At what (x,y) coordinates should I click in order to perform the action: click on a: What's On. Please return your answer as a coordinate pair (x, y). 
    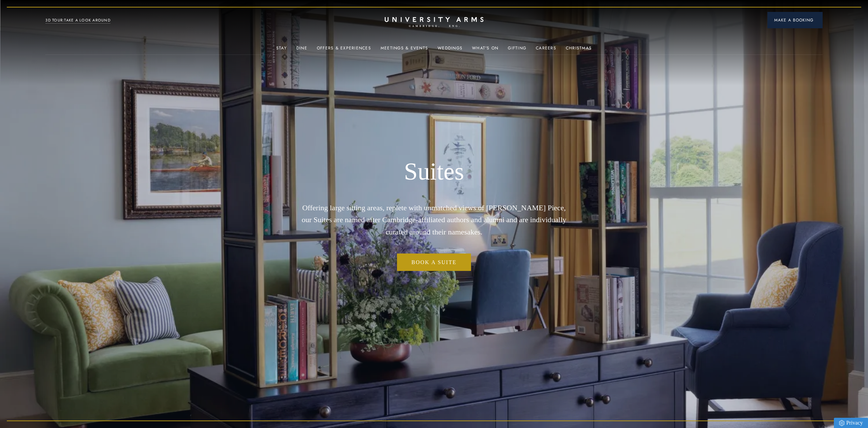
    Looking at the image, I should click on (485, 50).